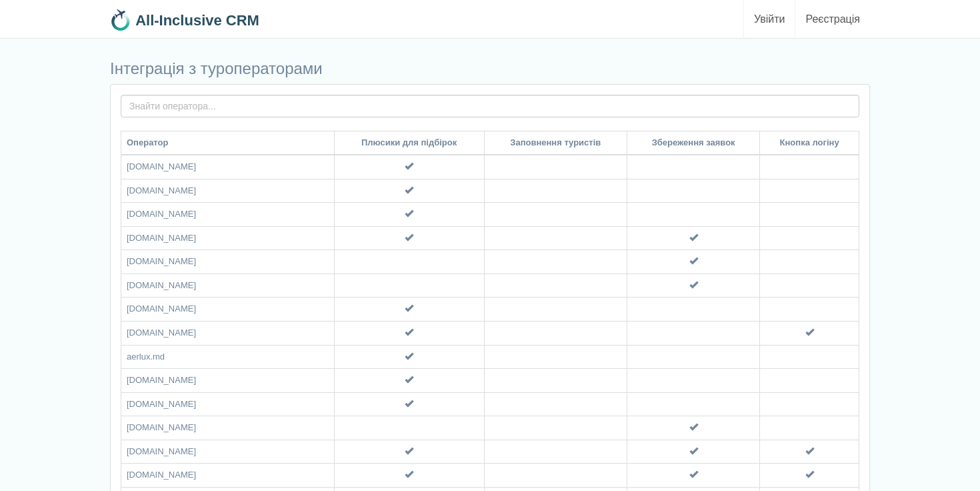 Image resolution: width=980 pixels, height=491 pixels. I want to click on th: Заповнення туристів, so click(555, 143).